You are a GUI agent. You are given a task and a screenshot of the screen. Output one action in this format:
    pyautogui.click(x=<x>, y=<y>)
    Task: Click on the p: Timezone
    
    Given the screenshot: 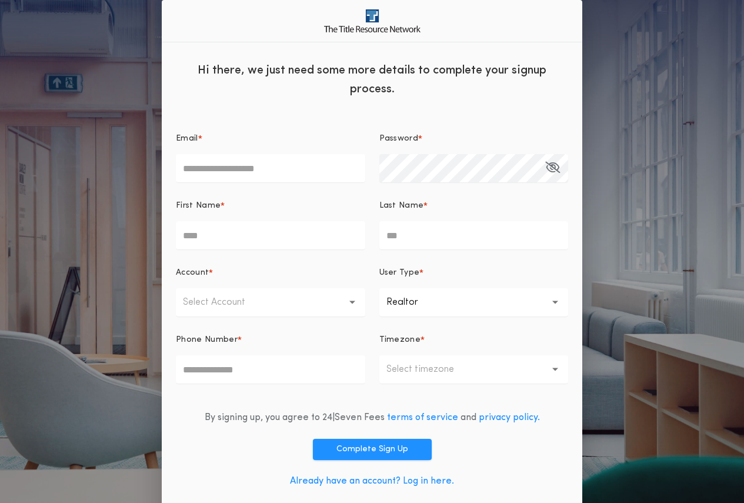 What is the action you would take?
    pyautogui.click(x=400, y=340)
    